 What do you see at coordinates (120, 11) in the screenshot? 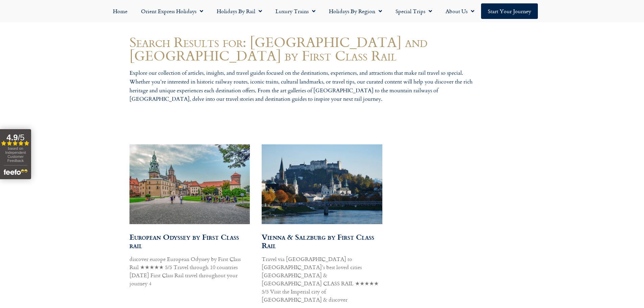
I see `a: Home` at bounding box center [120, 11].